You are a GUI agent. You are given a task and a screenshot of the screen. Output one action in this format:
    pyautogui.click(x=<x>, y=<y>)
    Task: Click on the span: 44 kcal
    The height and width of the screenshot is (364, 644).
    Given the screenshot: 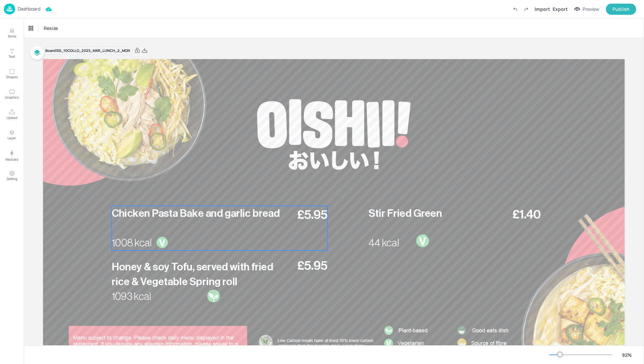 What is the action you would take?
    pyautogui.click(x=384, y=243)
    